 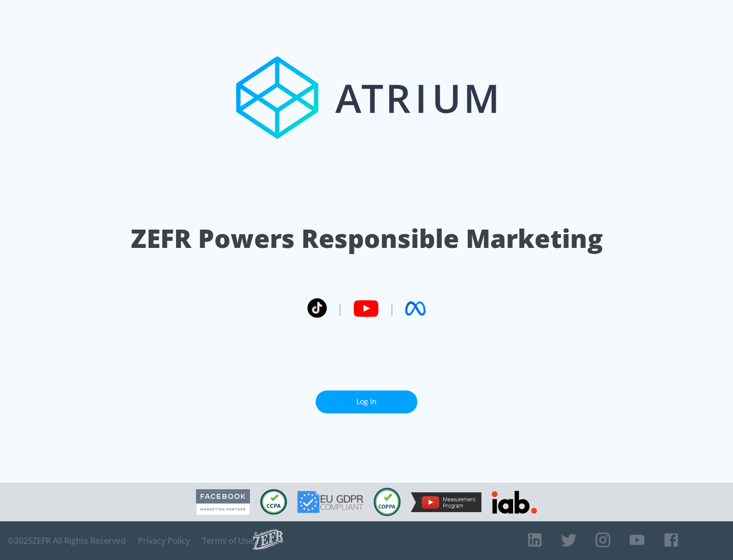 I want to click on span: © 2025 ZEFR All Rights Reserved, so click(x=67, y=540).